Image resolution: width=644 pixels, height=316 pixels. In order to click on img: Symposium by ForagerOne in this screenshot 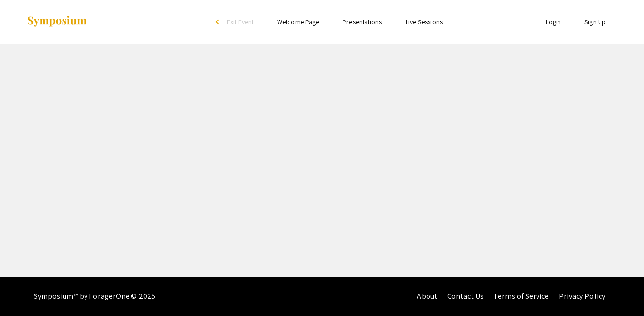, I will do `click(57, 21)`.